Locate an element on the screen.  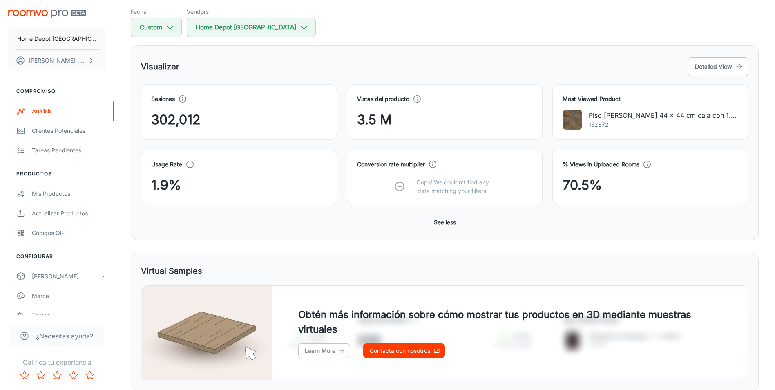
h5: Virtual Samples is located at coordinates (172, 271).